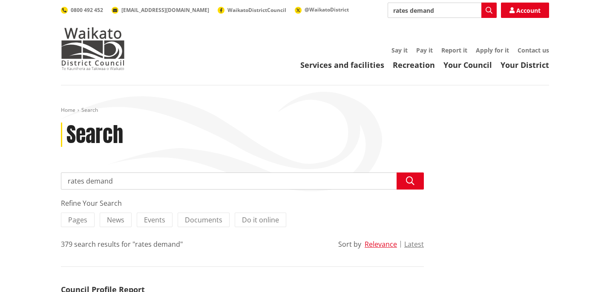  I want to click on a: @WaikatoDistrict, so click(322, 9).